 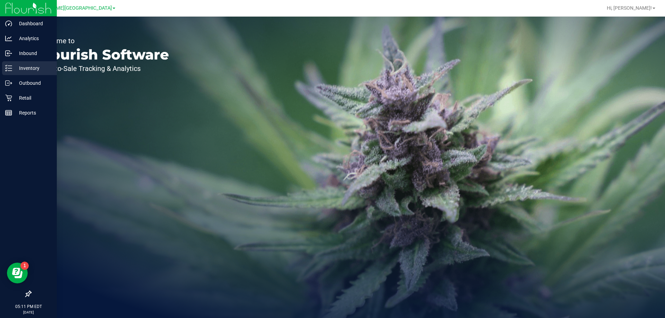 What do you see at coordinates (103, 41) in the screenshot?
I see `p: Welcome to` at bounding box center [103, 41].